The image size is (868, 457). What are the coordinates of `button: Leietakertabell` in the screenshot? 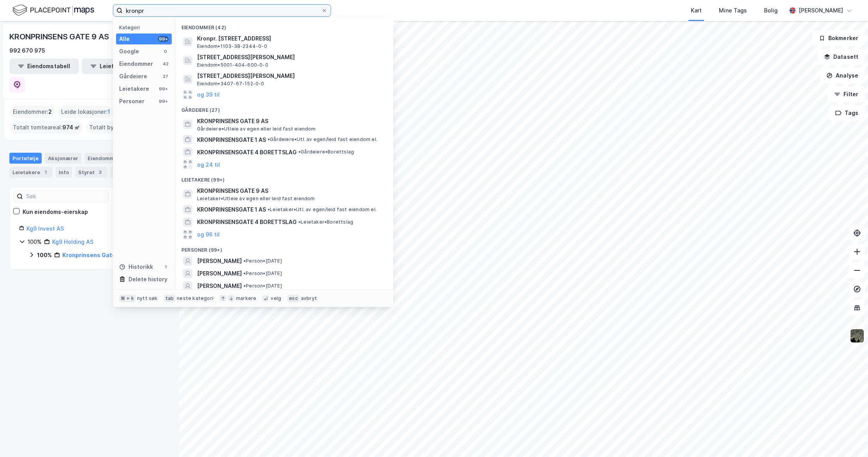 It's located at (117, 67).